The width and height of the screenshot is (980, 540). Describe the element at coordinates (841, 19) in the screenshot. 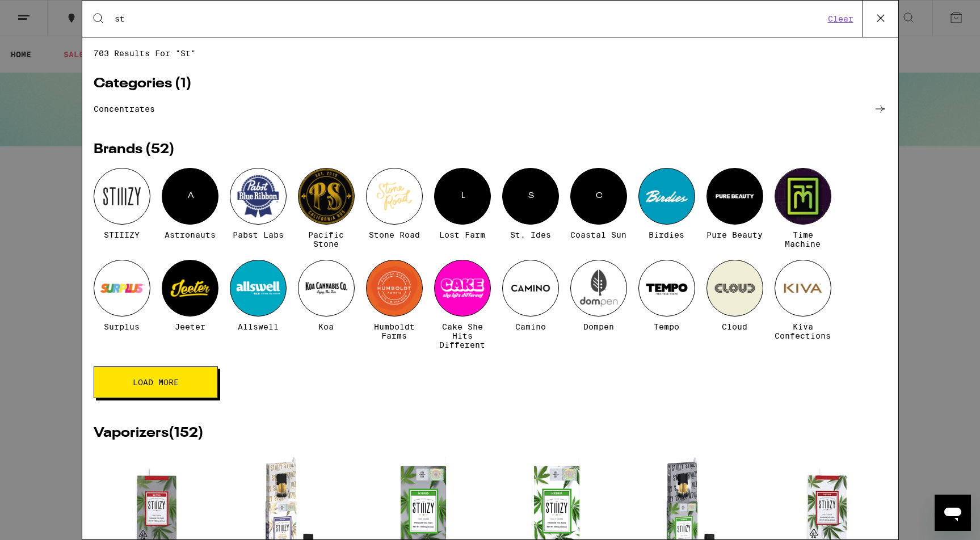

I see `button: Clear` at that location.